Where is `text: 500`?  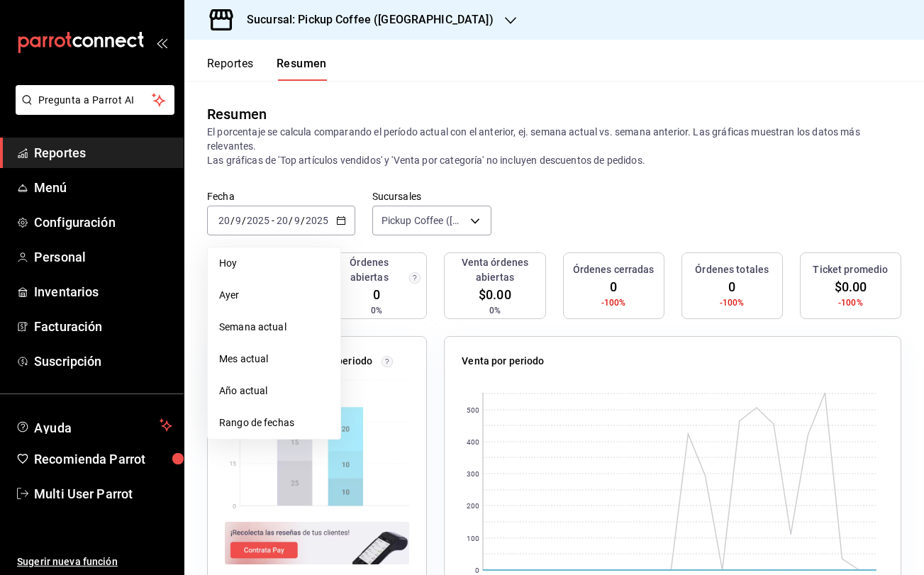
text: 500 is located at coordinates (472, 410).